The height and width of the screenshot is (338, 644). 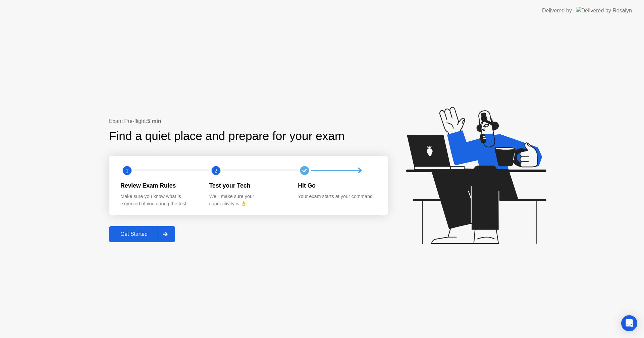 What do you see at coordinates (337, 197) in the screenshot?
I see `div: Your exam starts at your command` at bounding box center [337, 197].